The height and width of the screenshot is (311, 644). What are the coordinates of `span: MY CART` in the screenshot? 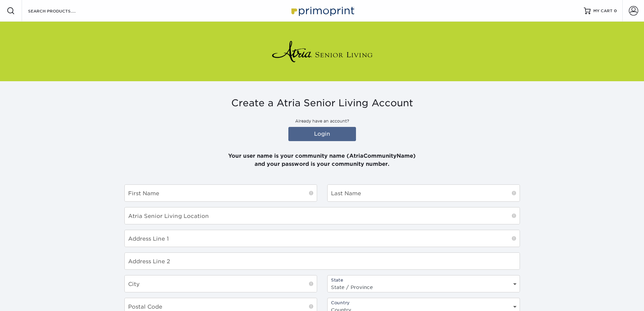 It's located at (603, 11).